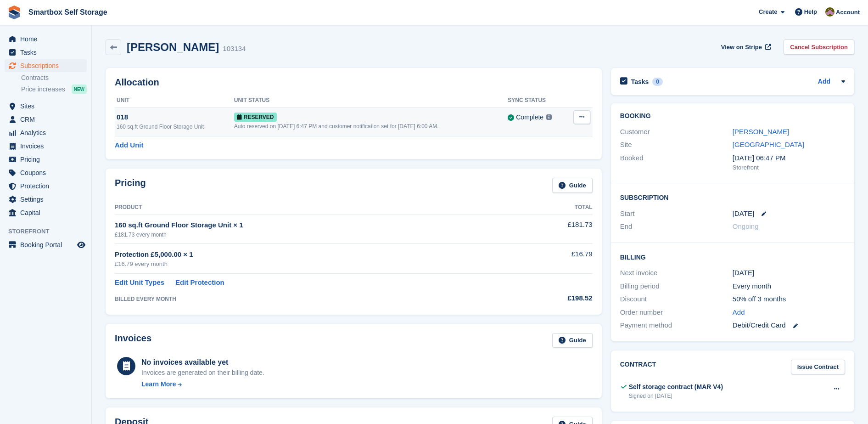  Describe the element at coordinates (768, 12) in the screenshot. I see `span: Create` at that location.